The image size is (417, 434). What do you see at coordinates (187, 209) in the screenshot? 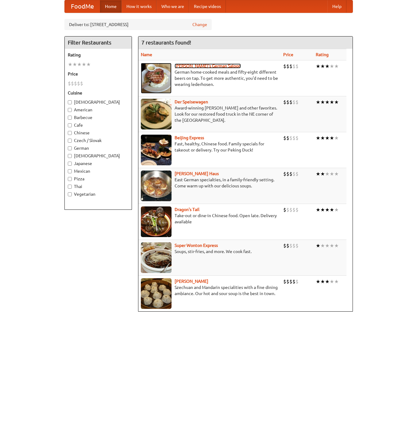
I see `b: Dragon's Tail` at bounding box center [187, 209].